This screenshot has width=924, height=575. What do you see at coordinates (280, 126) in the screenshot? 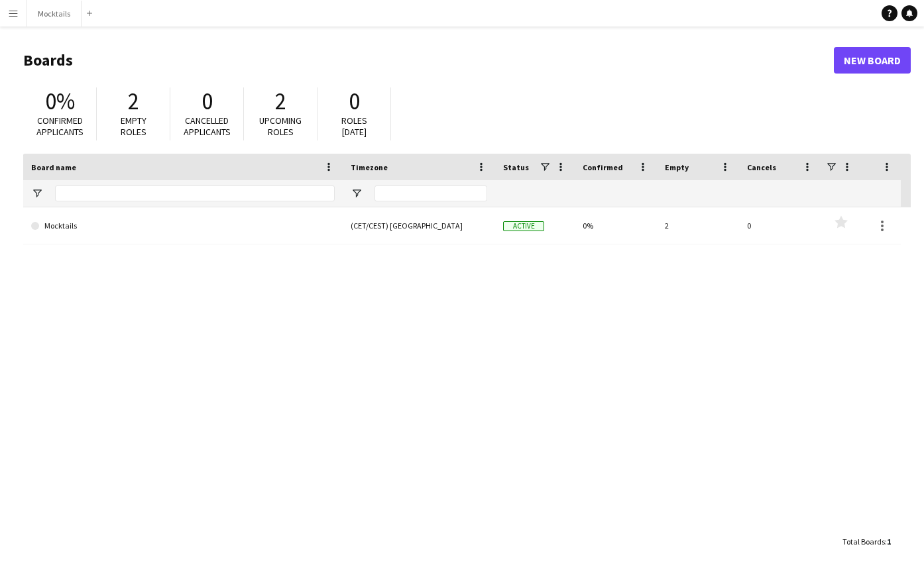
I see `span: Upcoming roles` at bounding box center [280, 126].